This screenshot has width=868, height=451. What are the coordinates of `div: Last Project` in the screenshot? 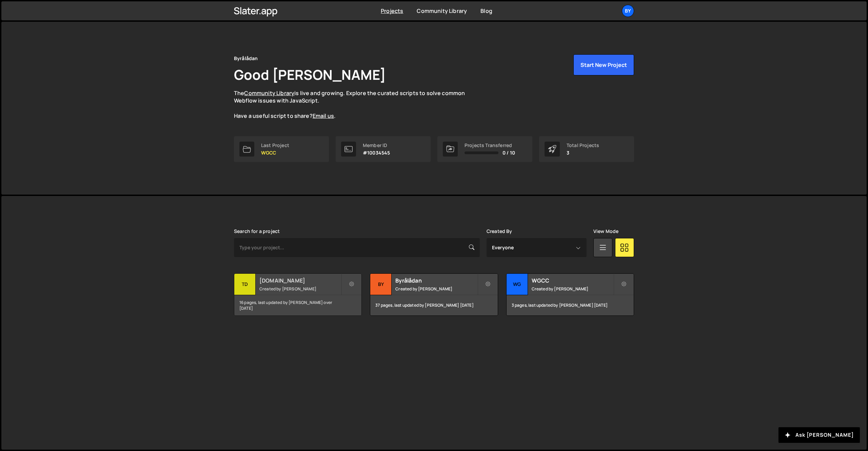 It's located at (275, 145).